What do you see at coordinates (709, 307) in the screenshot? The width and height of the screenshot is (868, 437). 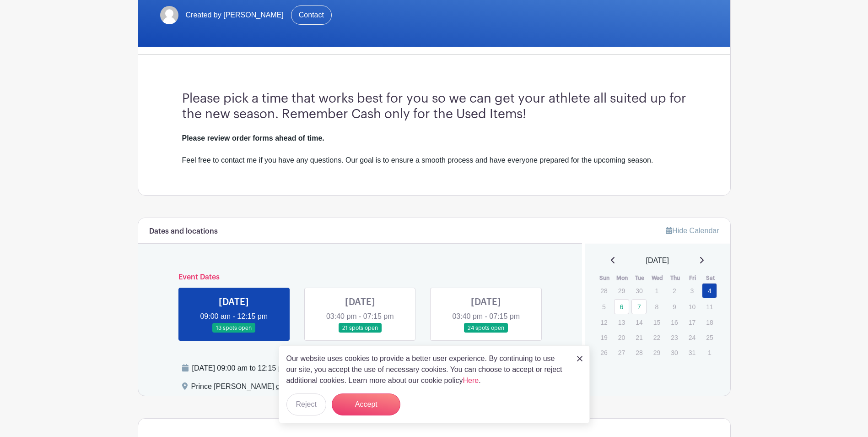 I see `p: 11` at bounding box center [709, 307].